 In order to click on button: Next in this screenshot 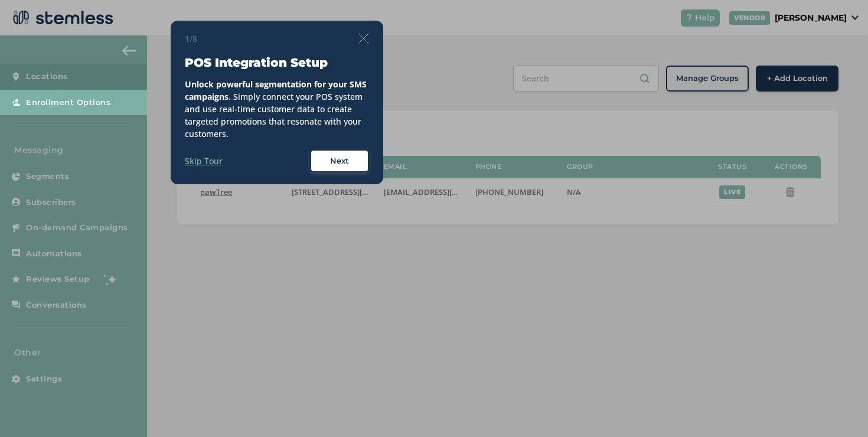, I will do `click(340, 161)`.